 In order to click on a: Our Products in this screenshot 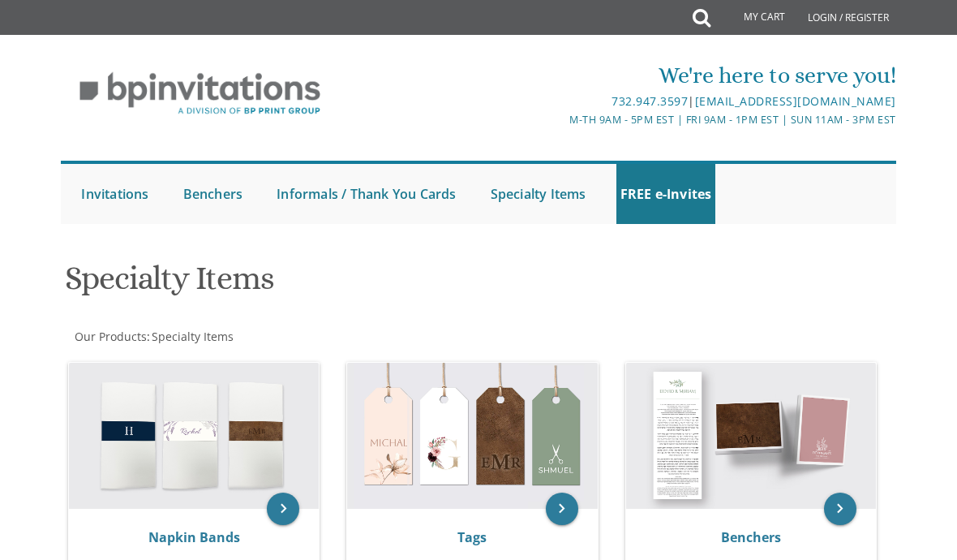, I will do `click(110, 336)`.